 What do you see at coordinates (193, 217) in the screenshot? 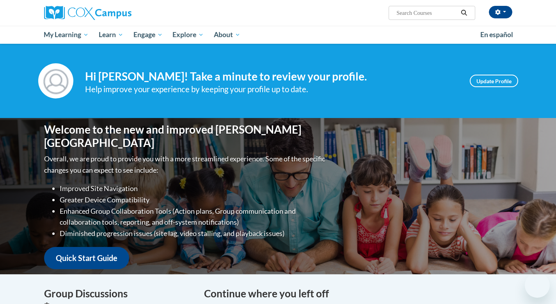
I see `li: Enhanced Group Collaboration Tools (Action plans, Group communication and collaboration tools, re...` at bounding box center [193, 217].